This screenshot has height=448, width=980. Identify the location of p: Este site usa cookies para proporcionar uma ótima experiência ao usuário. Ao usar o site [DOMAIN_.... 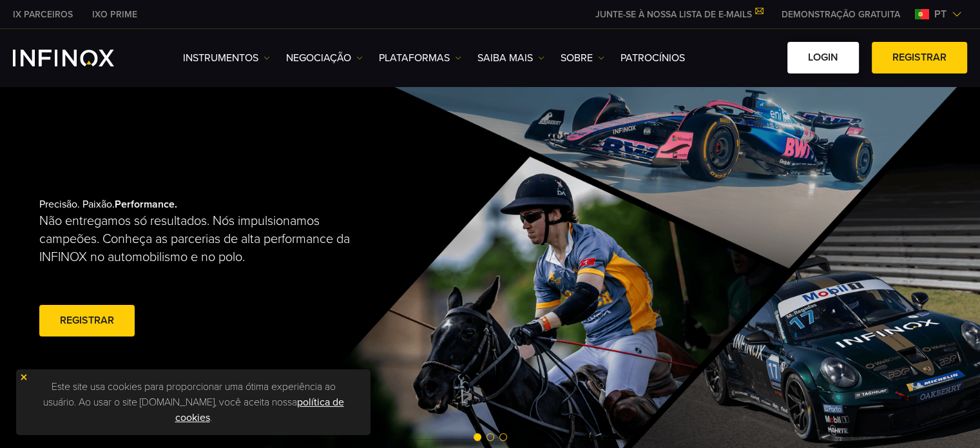
(194, 402).